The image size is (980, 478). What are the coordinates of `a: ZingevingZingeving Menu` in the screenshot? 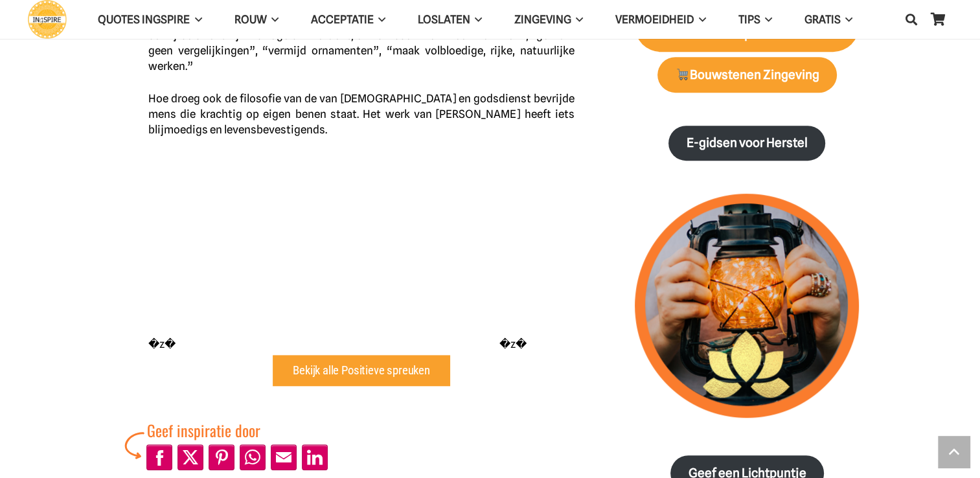 It's located at (548, 19).